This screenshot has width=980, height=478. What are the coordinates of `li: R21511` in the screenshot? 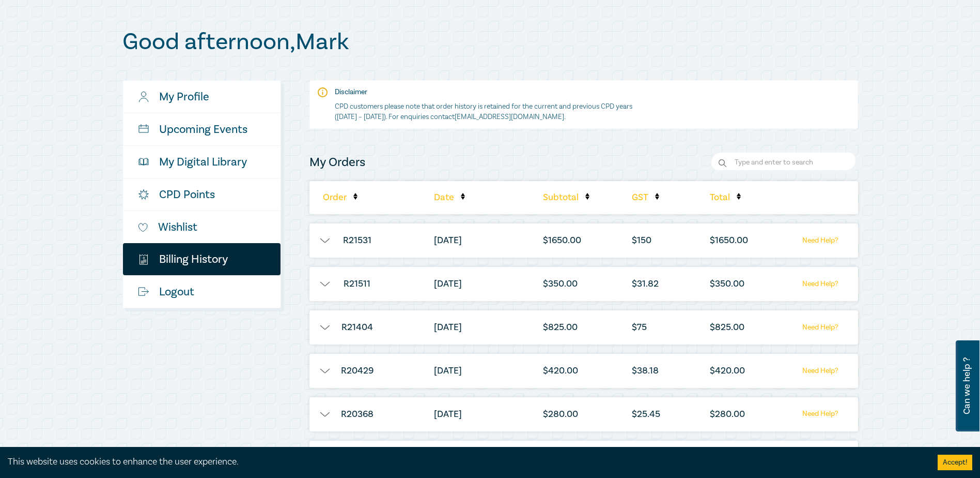 It's located at (357, 284).